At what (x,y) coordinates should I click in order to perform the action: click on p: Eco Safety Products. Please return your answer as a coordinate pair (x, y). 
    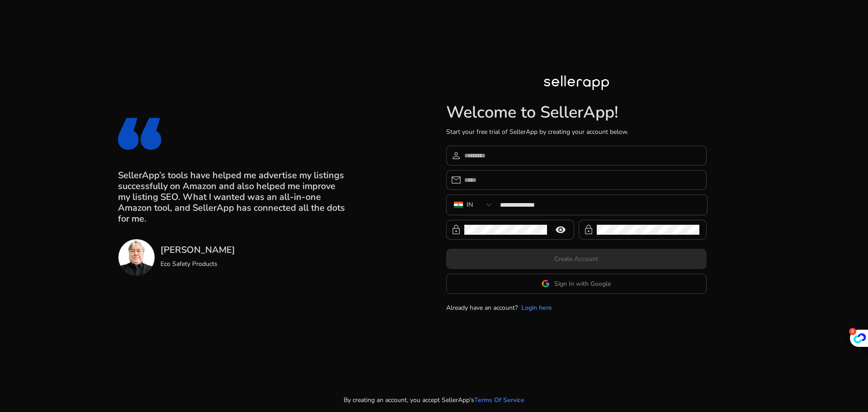
    Looking at the image, I should click on (198, 264).